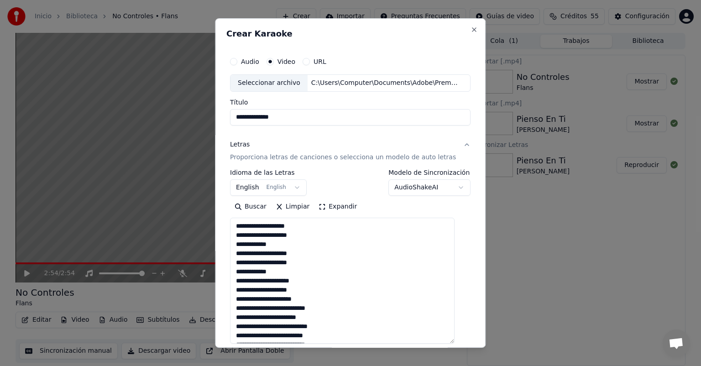  Describe the element at coordinates (268, 172) in the screenshot. I see `label: Idioma de las Letras` at that location.